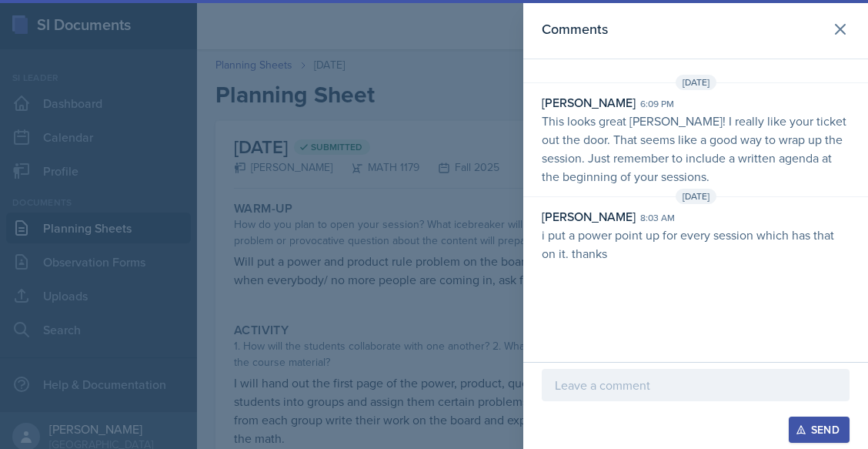 Image resolution: width=868 pixels, height=449 pixels. I want to click on button: Send, so click(819, 429).